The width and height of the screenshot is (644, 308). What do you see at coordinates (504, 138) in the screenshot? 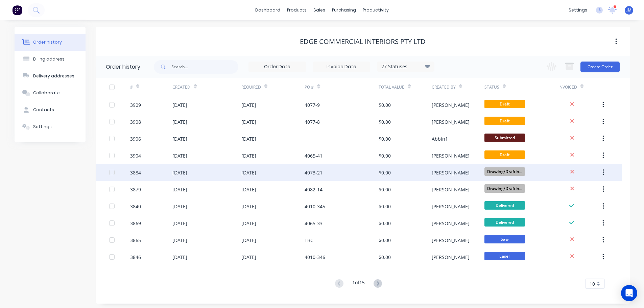
I see `span: Submitted` at bounding box center [504, 138].